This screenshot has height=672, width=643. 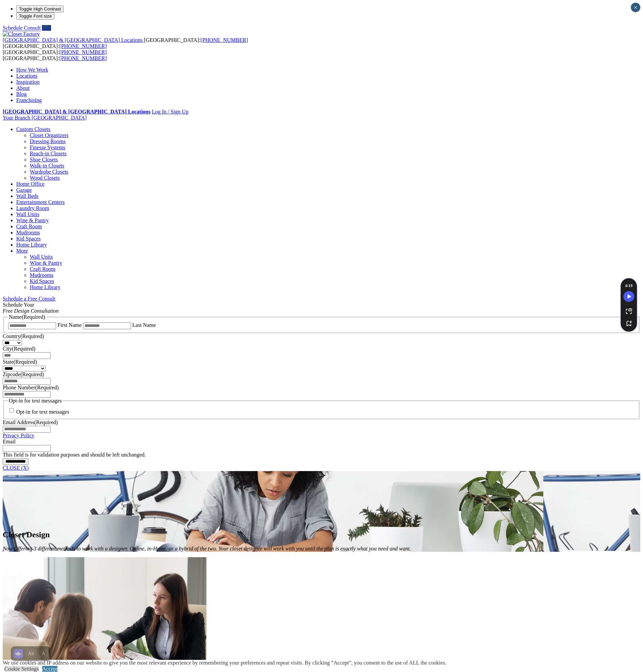 What do you see at coordinates (22, 668) in the screenshot?
I see `a: Cookie Settings` at bounding box center [22, 668].